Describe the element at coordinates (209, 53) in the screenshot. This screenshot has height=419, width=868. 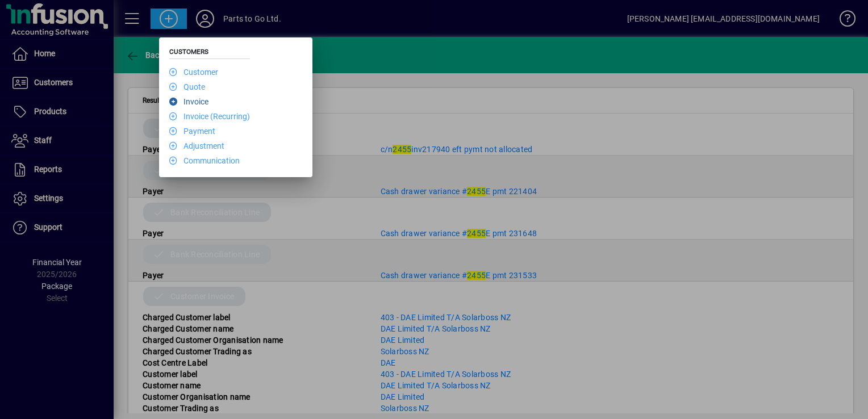
I see `h5: Customers` at that location.